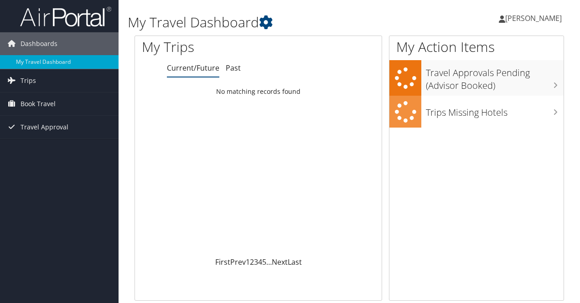 The height and width of the screenshot is (303, 580). What do you see at coordinates (476, 78) in the screenshot?
I see `a: Travel Approvals Pending (Advisor Booked)` at bounding box center [476, 78].